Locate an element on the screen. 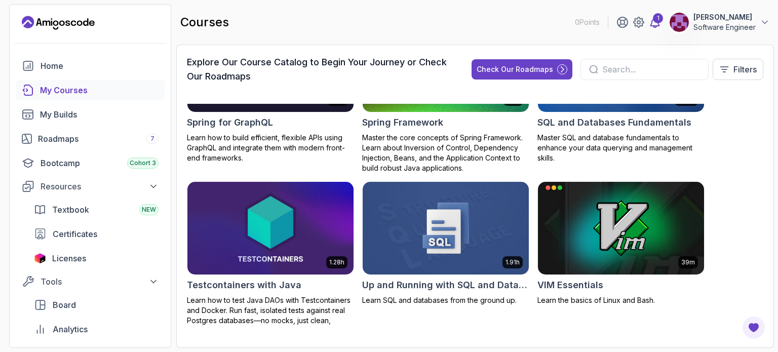  span: 7 is located at coordinates (152, 139).